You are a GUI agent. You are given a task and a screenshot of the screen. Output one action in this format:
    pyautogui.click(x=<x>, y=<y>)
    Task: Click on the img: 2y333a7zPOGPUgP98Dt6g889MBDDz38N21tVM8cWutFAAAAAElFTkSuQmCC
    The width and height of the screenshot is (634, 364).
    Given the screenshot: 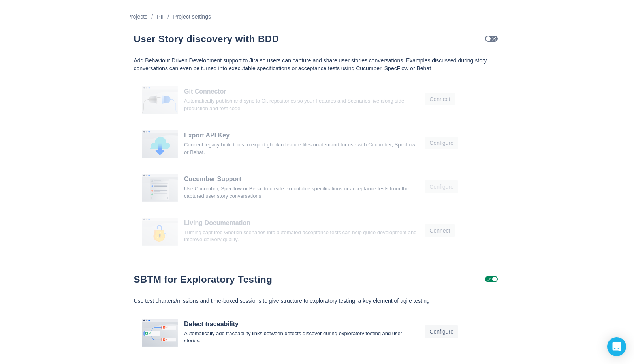 What is the action you would take?
    pyautogui.click(x=160, y=144)
    